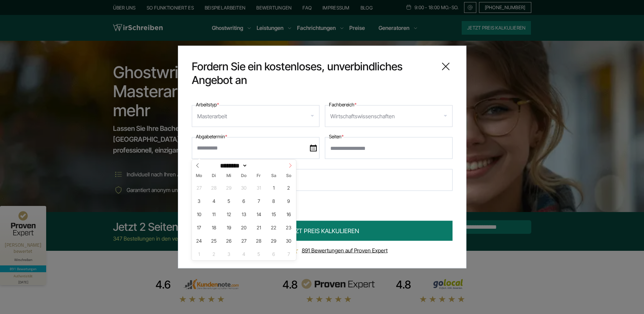 The height and width of the screenshot is (314, 644). I want to click on span: Fr, so click(259, 176).